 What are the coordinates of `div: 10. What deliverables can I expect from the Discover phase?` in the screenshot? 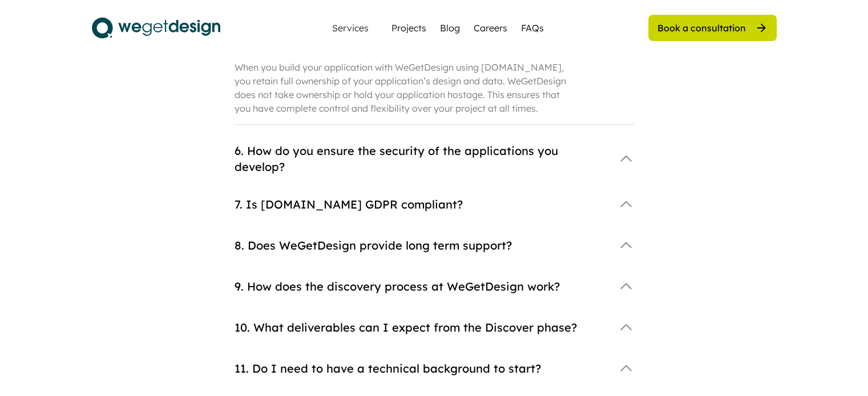 It's located at (421, 328).